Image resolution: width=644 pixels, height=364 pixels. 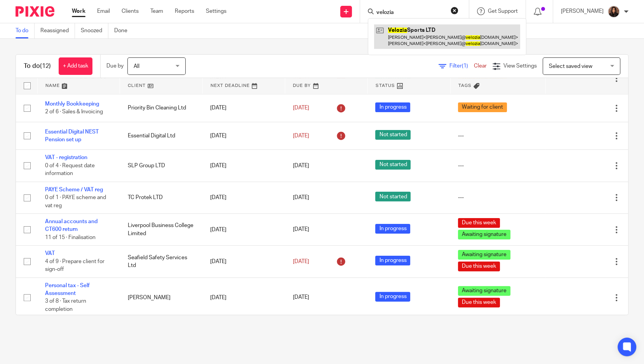 I want to click on span: Waiting for client, so click(x=483, y=107).